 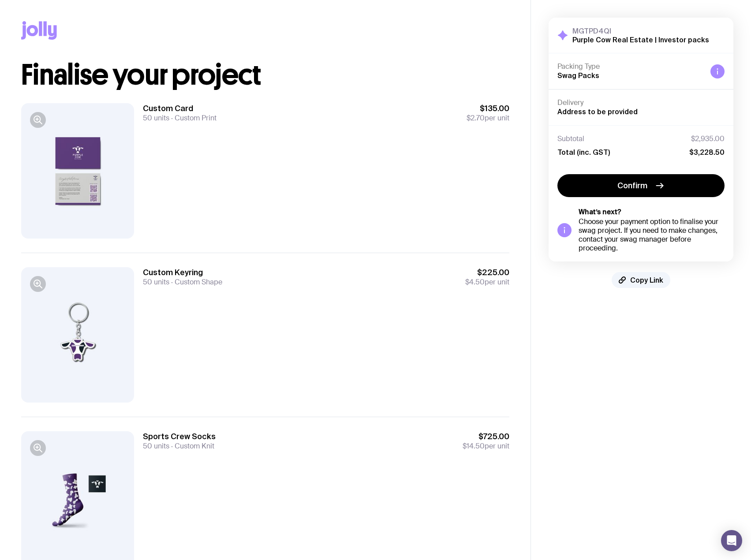 I want to click on h3: Sports Crew Socks, so click(x=179, y=437).